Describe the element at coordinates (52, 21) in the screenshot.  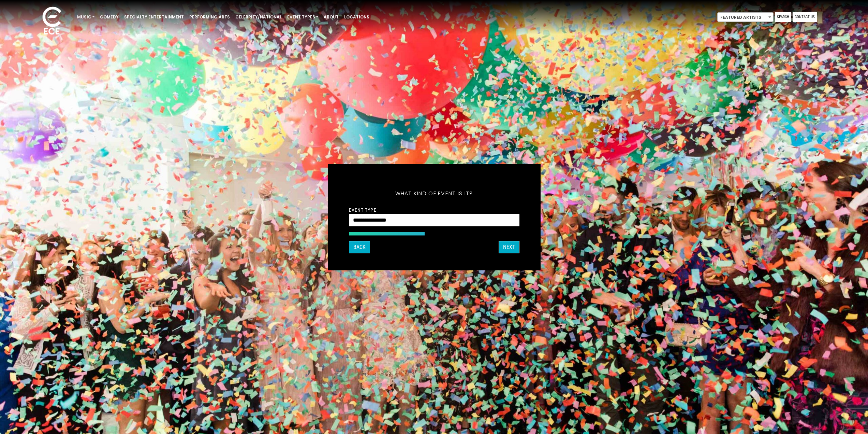
I see `img: ece_new_logo_whitev2-1.png` at that location.